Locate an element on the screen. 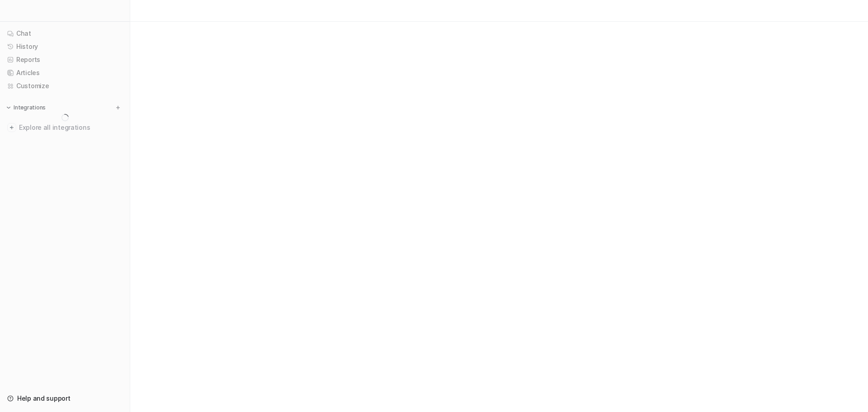 The height and width of the screenshot is (412, 868). a: Help and support is located at coordinates (65, 398).